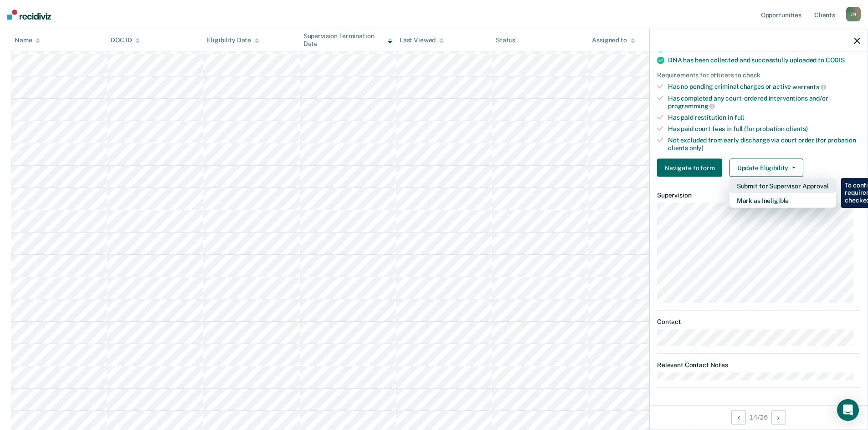  What do you see at coordinates (764, 144) in the screenshot?
I see `div: Not excluded from early discharge via court order (for probation clients` at bounding box center [764, 144].